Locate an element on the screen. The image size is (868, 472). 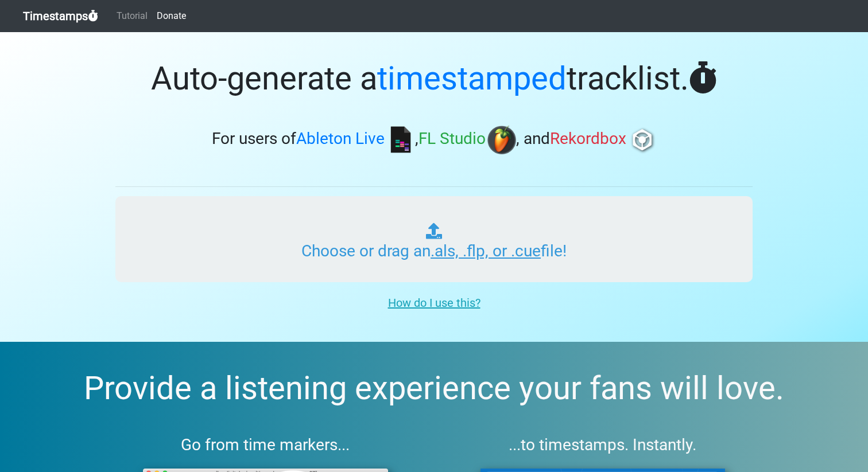
h1: Auto-generate a tracklist. is located at coordinates (434, 79).